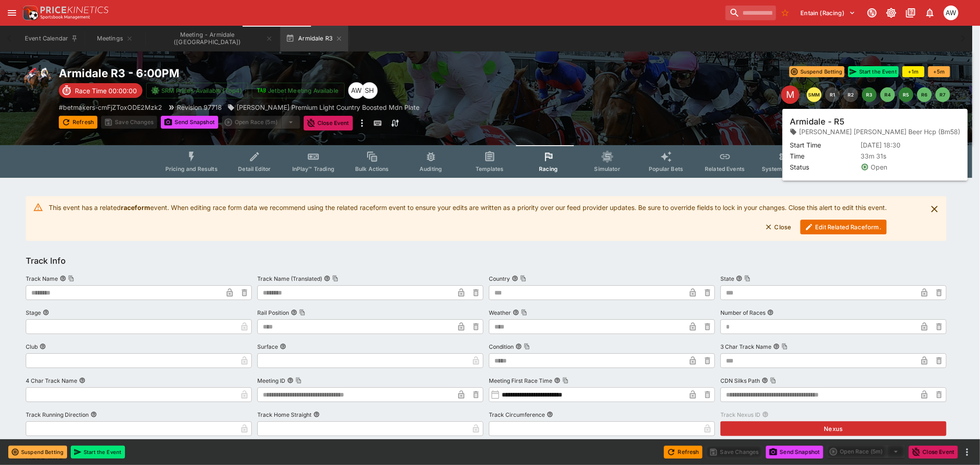  What do you see at coordinates (282, 74) in the screenshot?
I see `h2: Copy To Clipboard` at bounding box center [282, 74].